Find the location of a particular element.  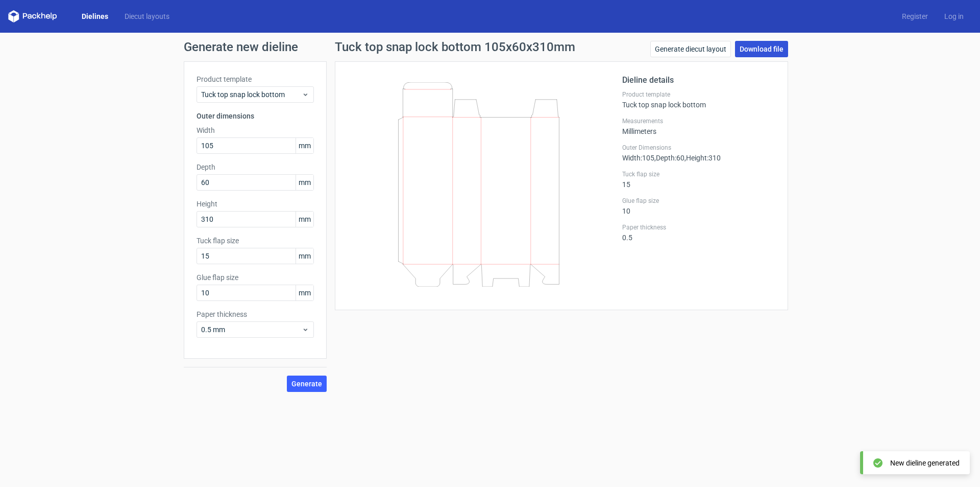

div: 15 is located at coordinates (699, 180).